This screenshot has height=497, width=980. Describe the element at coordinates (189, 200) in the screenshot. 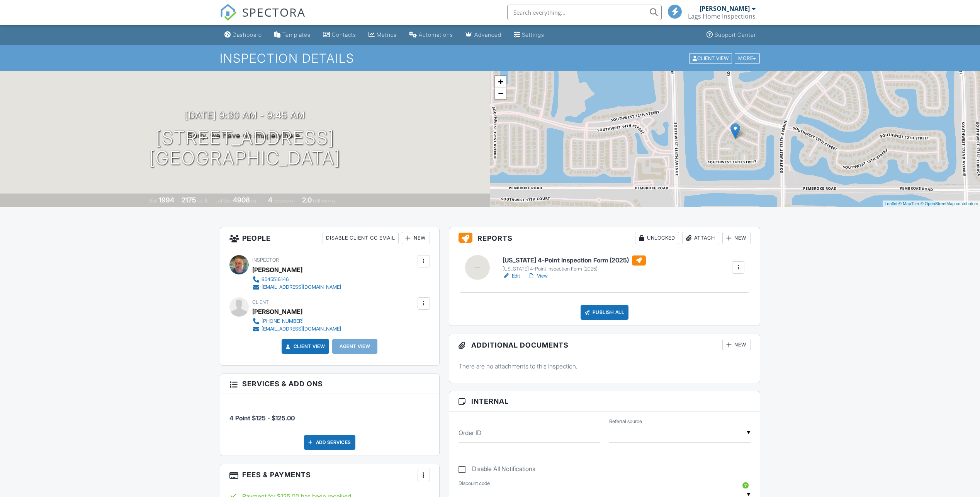

I see `div: 2175` at that location.